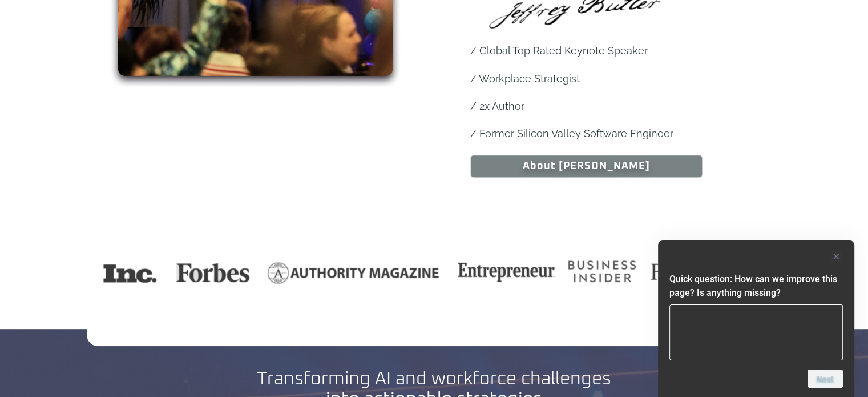  I want to click on div: Quick question: How can we improve this page? Is anything missing?, so click(756, 319).